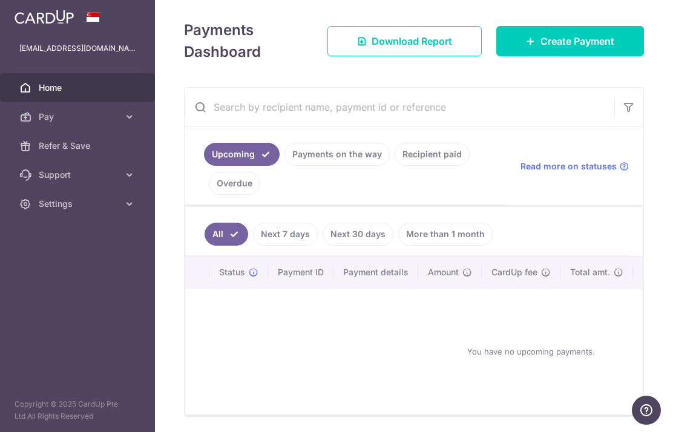 The width and height of the screenshot is (673, 432). I want to click on span: Read more on statuses, so click(568, 166).